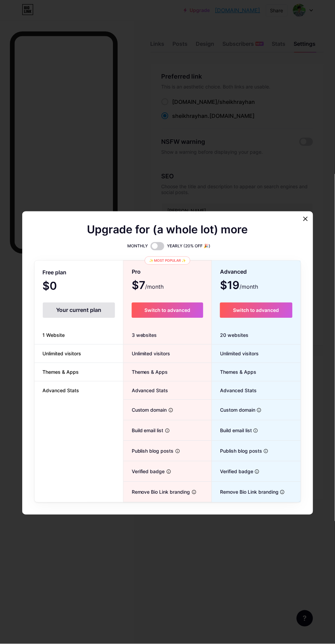  What do you see at coordinates (256, 335) in the screenshot?
I see `div: 20 websites` at bounding box center [256, 335].